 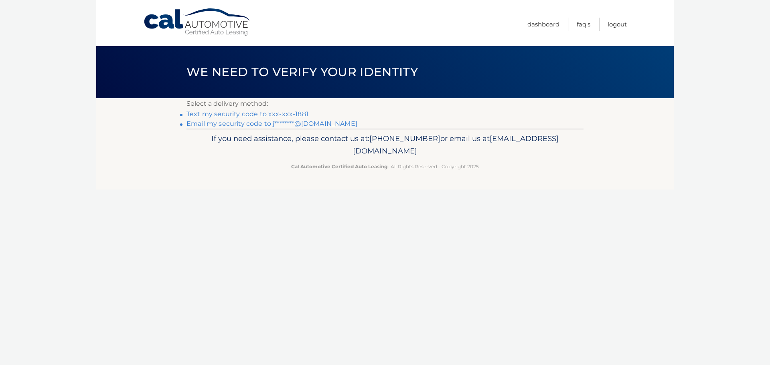 I want to click on p: - All Rights Reserved - Copyright 2025, so click(x=385, y=166).